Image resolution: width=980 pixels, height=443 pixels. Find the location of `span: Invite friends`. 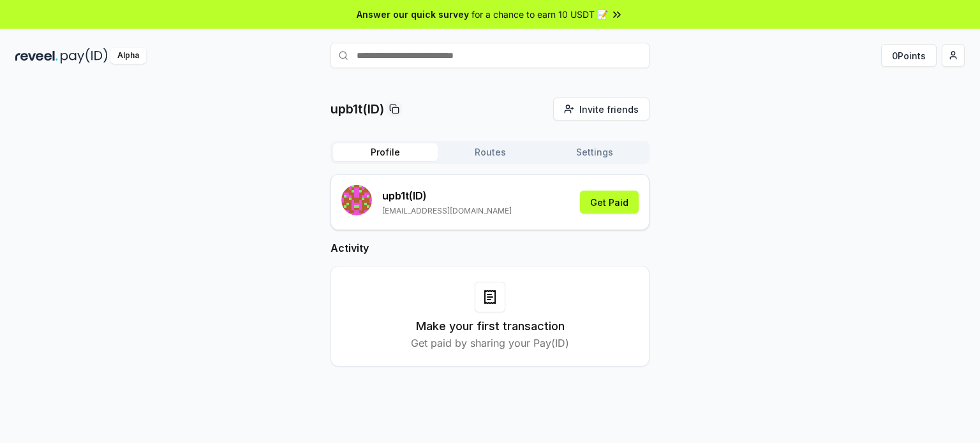

span: Invite friends is located at coordinates (609, 109).